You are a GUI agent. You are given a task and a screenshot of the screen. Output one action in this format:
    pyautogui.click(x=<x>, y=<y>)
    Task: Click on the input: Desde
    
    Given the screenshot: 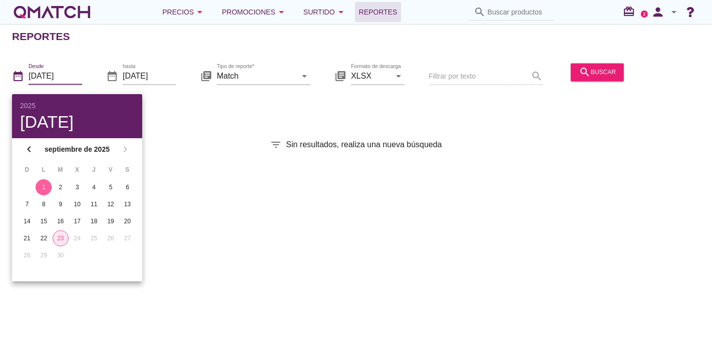 What is the action you would take?
    pyautogui.click(x=55, y=76)
    